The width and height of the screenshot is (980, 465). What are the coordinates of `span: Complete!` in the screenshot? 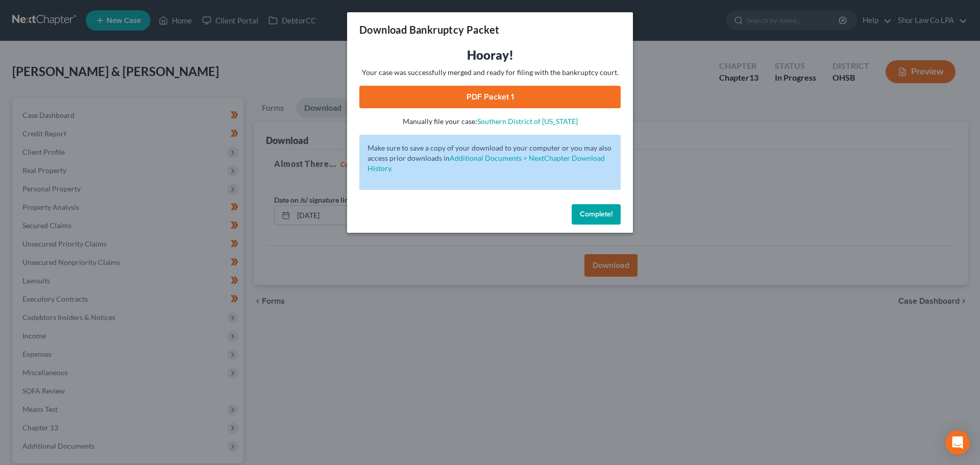 It's located at (596, 214).